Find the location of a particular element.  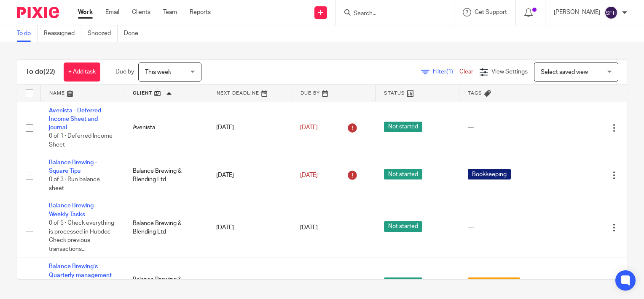

a: Avenista - Deferred Income Sheet and journal is located at coordinates (75, 119).